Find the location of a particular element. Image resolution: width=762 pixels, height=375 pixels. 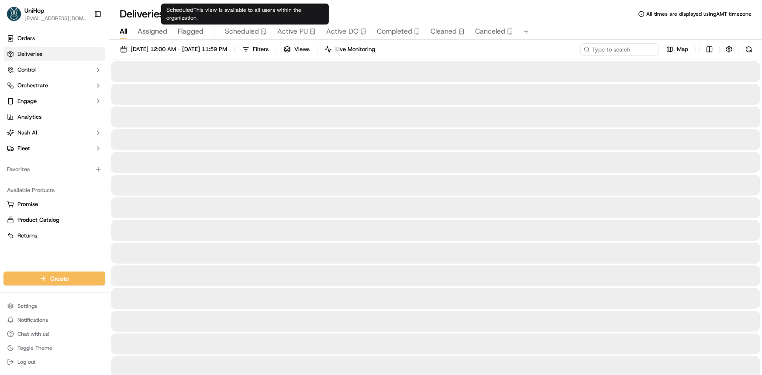

button: Orchestrate is located at coordinates (54, 86).